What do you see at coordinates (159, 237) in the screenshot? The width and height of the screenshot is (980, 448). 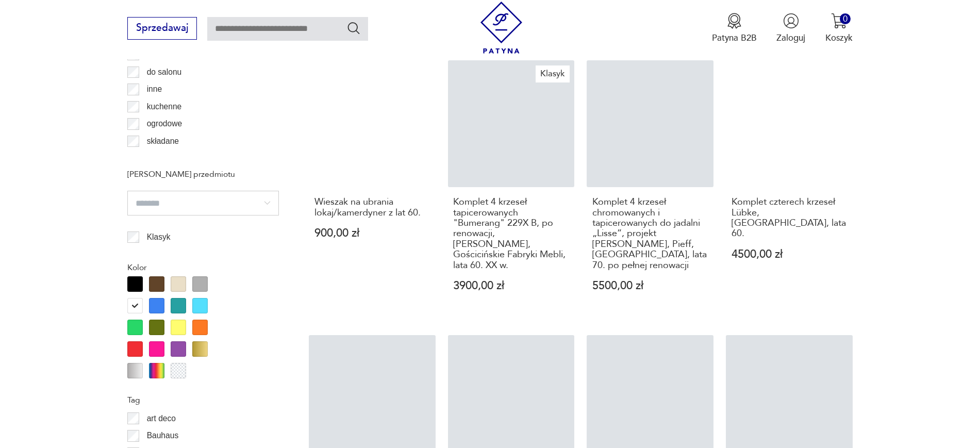 I see `p: Klasyk` at bounding box center [159, 237].